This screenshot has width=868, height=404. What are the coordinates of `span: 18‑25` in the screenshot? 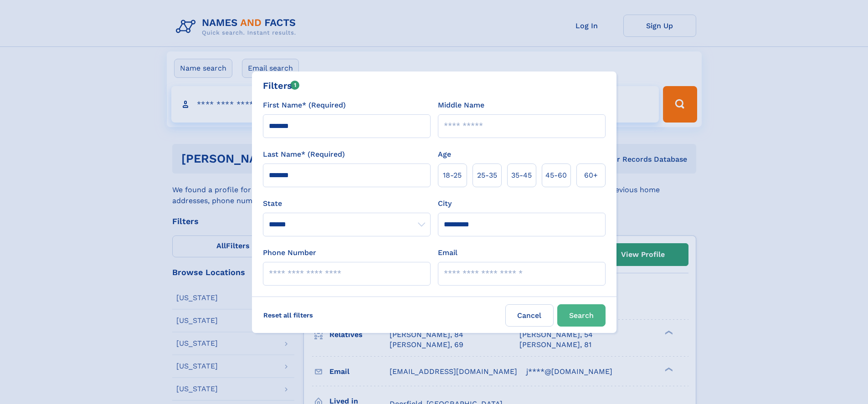 It's located at (452, 175).